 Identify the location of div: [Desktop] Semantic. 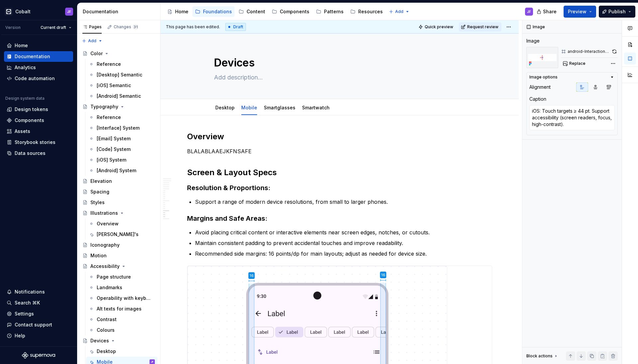
(120, 75).